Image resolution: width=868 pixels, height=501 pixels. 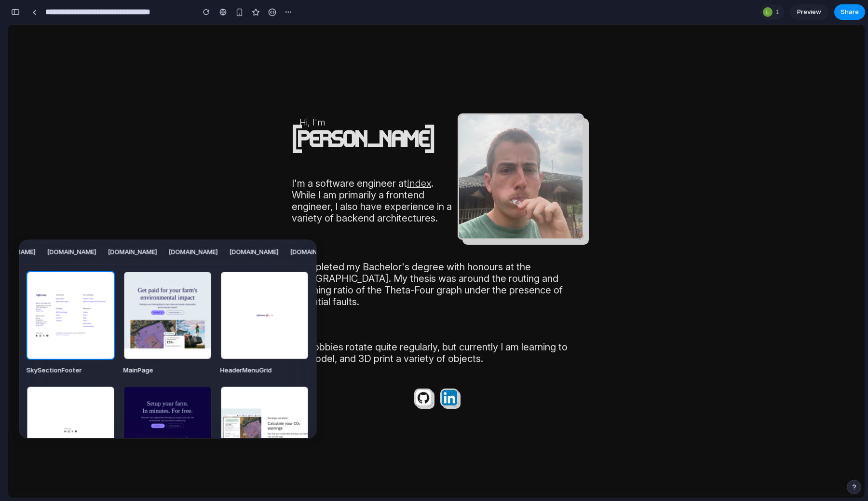 What do you see at coordinates (246, 370) in the screenshot?
I see `span: HeaderMenuGrid` at bounding box center [246, 370].